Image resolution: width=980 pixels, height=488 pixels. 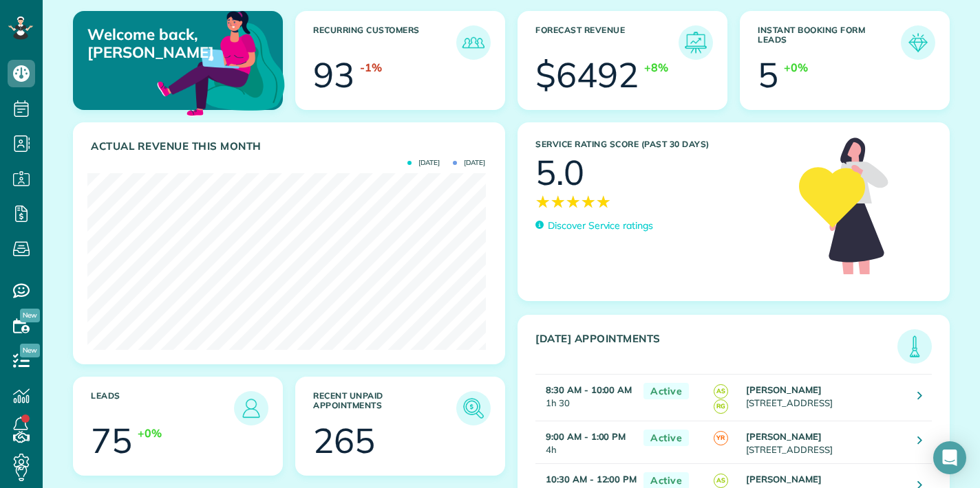 What do you see at coordinates (333, 75) in the screenshot?
I see `div: 93` at bounding box center [333, 75].